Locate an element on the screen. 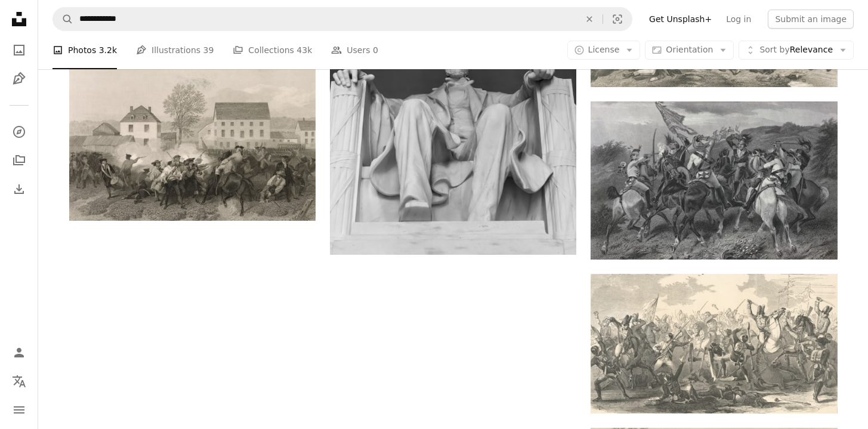 This screenshot has height=429, width=868. a: Photos is located at coordinates (19, 50).